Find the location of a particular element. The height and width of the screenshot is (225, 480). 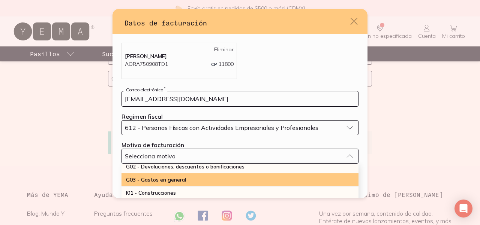

label: Correo electrónico is located at coordinates (145, 90).